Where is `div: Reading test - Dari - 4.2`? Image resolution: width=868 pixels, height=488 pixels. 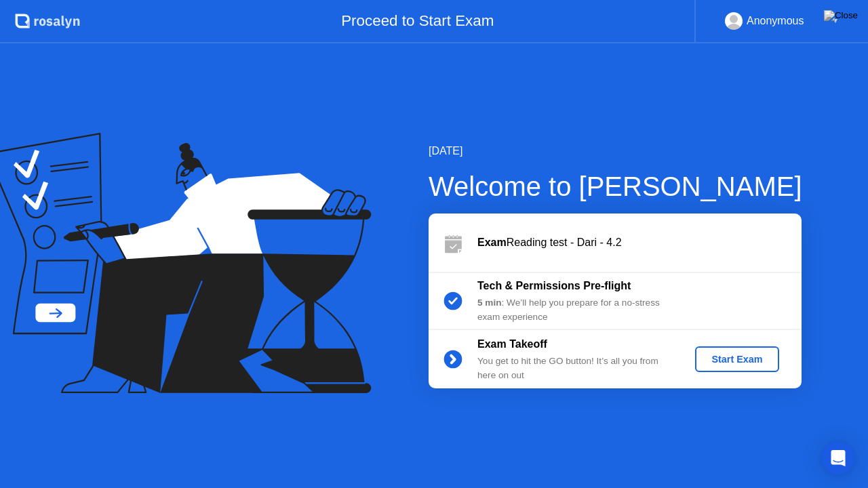 div: Reading test - Dari - 4.2 is located at coordinates (640, 243).